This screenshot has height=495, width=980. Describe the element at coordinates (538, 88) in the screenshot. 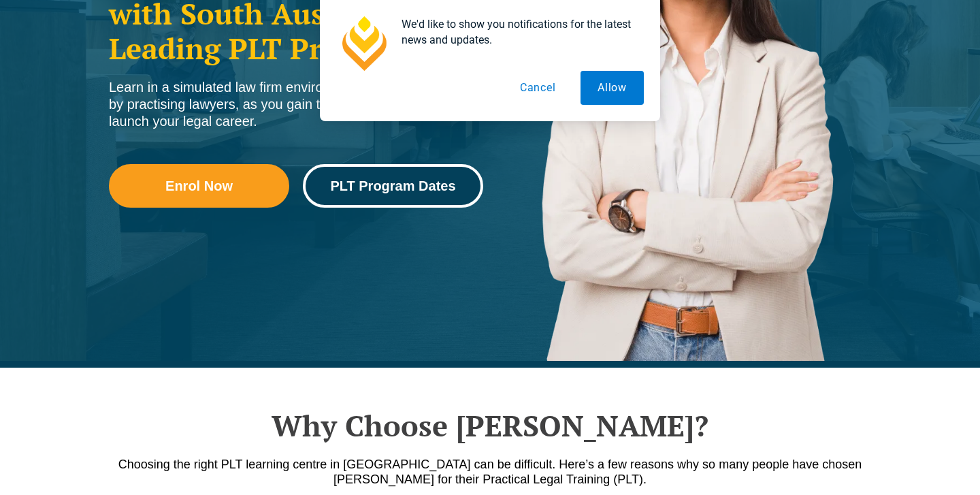

I see `button: Cancel` at that location.